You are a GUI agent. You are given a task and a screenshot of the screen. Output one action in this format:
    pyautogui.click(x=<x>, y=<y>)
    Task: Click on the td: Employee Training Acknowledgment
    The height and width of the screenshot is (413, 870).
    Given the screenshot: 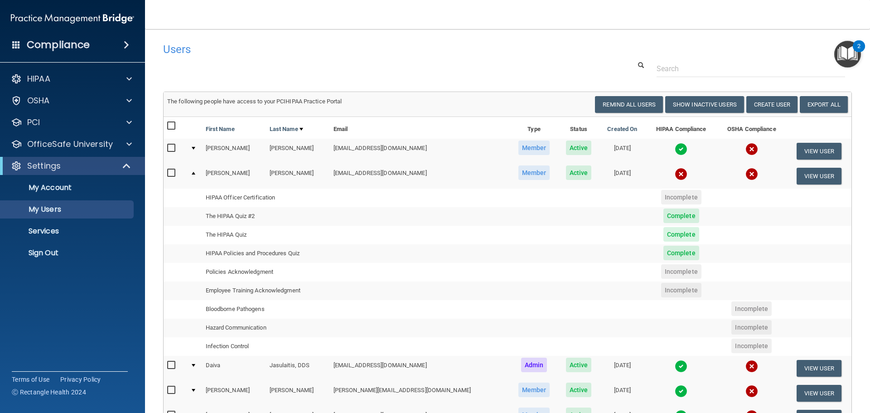 What is the action you would take?
    pyautogui.click(x=266, y=290)
    